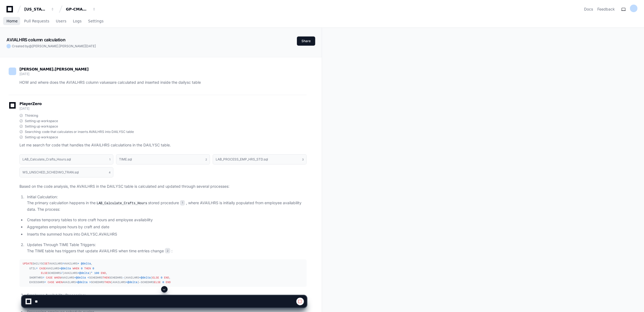  Describe the element at coordinates (79, 132) in the screenshot. I see `span: Searching: code that calculates or inserts AVAILHRS into DAILYSC table` at that location.